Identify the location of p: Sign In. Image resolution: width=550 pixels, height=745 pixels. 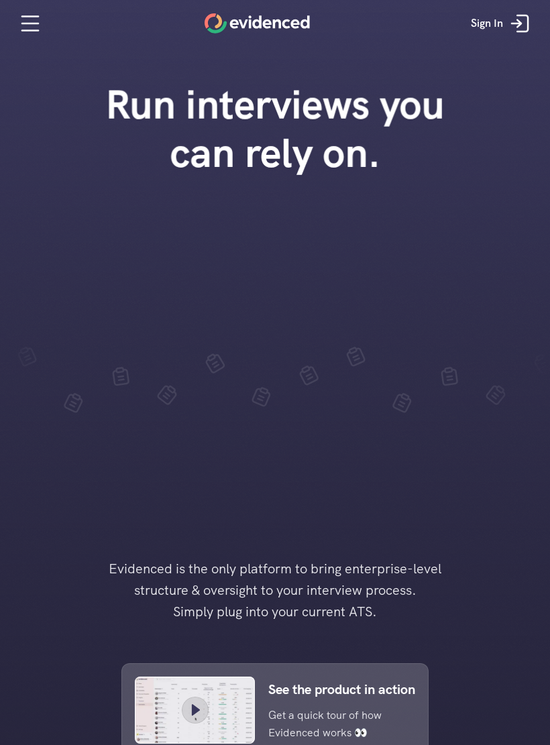
(487, 23).